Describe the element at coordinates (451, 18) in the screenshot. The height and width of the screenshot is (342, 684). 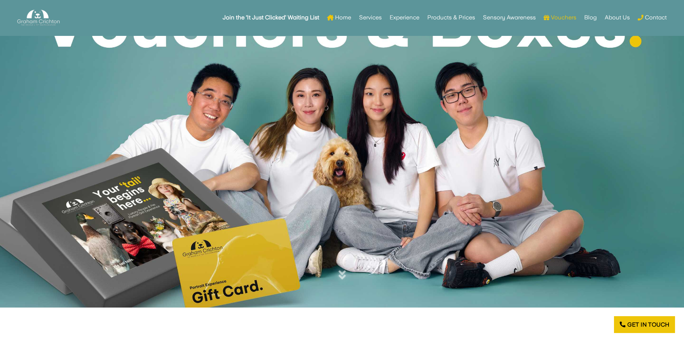
I see `a: Products & Prices` at that location.